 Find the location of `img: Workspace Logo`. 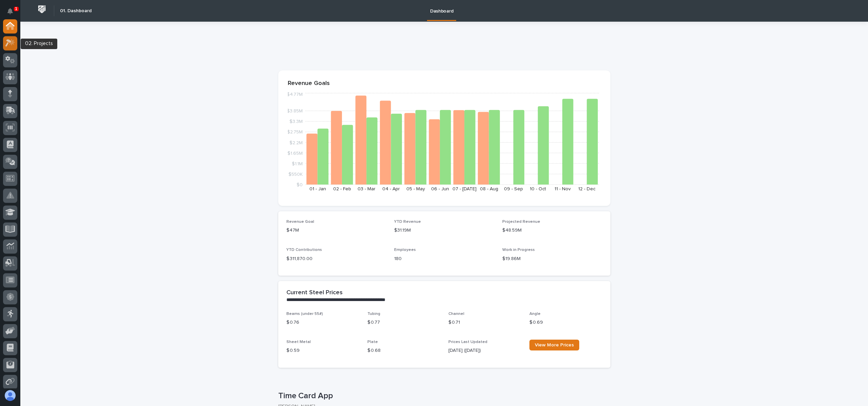

img: Workspace Logo is located at coordinates (42, 9).